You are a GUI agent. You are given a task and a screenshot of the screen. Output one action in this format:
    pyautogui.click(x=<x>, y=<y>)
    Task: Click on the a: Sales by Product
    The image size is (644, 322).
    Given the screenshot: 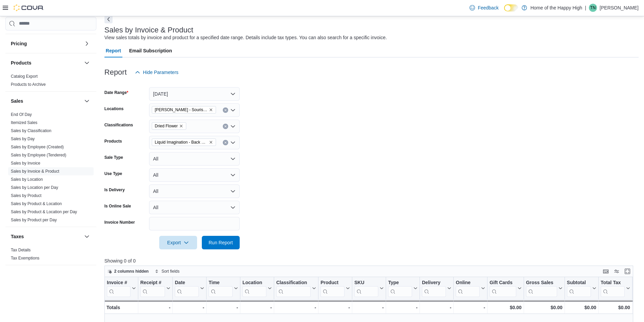 What is the action you would take?
    pyautogui.click(x=26, y=196)
    